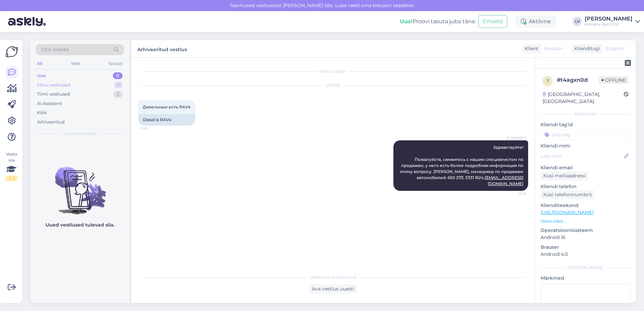 This screenshot has height=311, width=644. I want to click on span: Дизельные есть RAV4, so click(167, 107).